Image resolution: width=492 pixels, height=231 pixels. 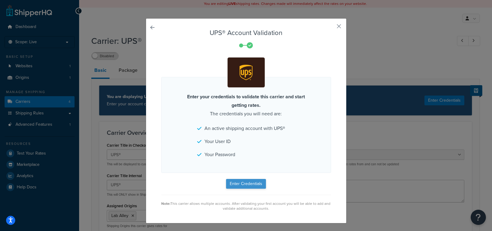 What do you see at coordinates (166, 204) in the screenshot?
I see `strong: Note:` at bounding box center [166, 204].